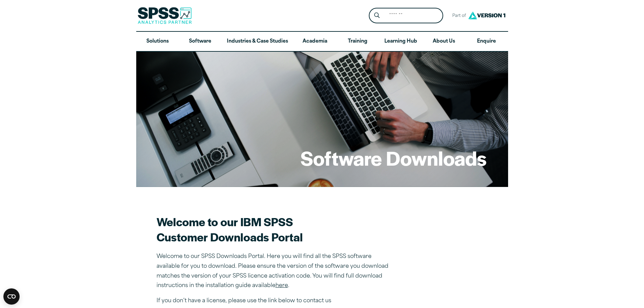 This screenshot has height=308, width=644. I want to click on form: Site Header Search Form, so click(406, 15).